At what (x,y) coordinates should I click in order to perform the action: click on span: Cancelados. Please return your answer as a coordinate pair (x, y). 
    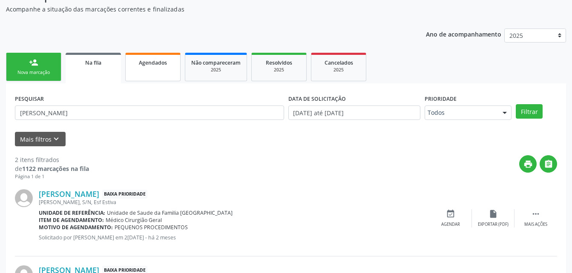
    Looking at the image, I should click on (339, 63).